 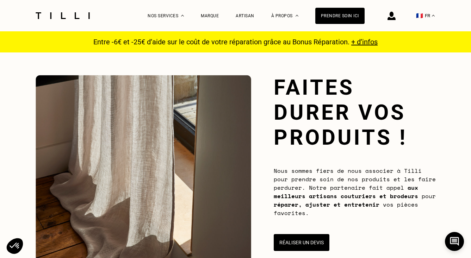 I want to click on div: Marque, so click(x=210, y=16).